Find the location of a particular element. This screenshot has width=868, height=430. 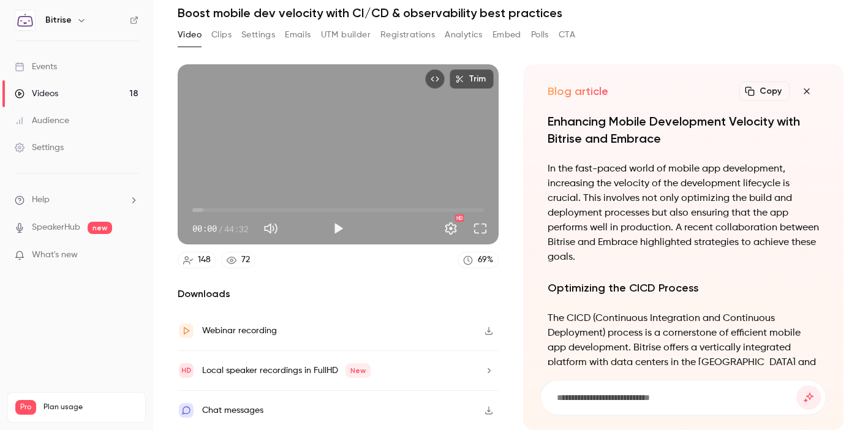

span: 44:32 is located at coordinates (237, 229).